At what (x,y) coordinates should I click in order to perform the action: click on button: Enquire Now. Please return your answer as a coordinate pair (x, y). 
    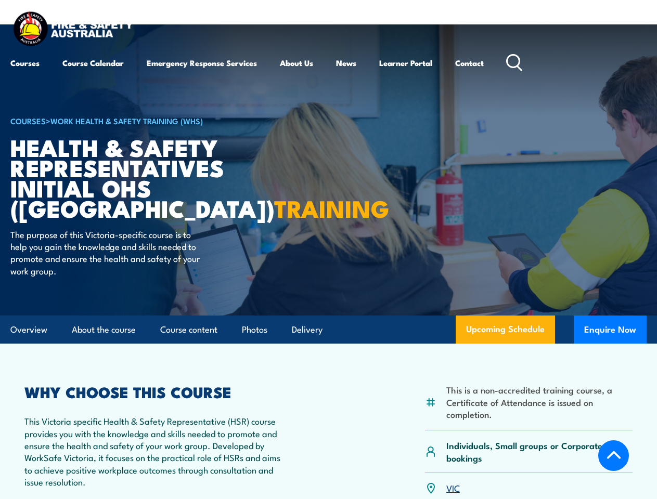
    Looking at the image, I should click on (610, 330).